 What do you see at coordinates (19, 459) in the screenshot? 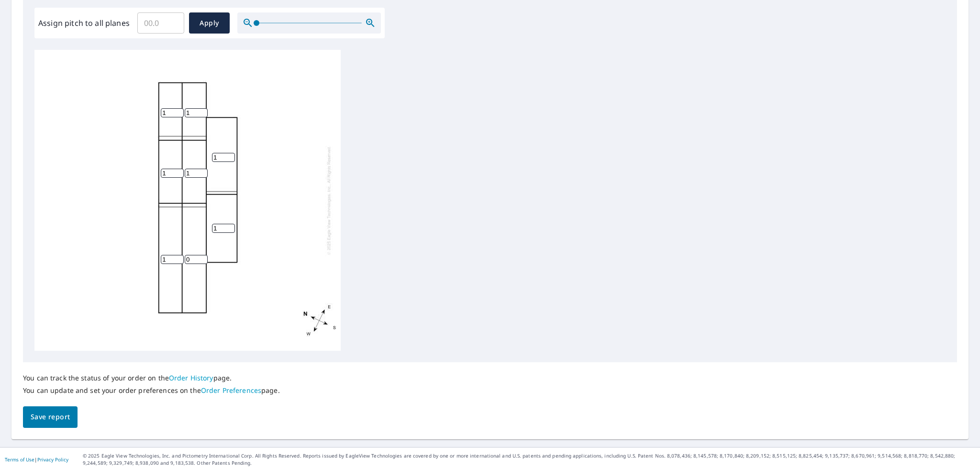
I see `a: Terms of Use` at bounding box center [19, 459].